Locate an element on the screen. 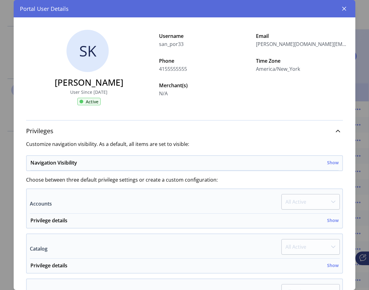 The height and width of the screenshot is (290, 369). label: Catalog is located at coordinates (38, 248).